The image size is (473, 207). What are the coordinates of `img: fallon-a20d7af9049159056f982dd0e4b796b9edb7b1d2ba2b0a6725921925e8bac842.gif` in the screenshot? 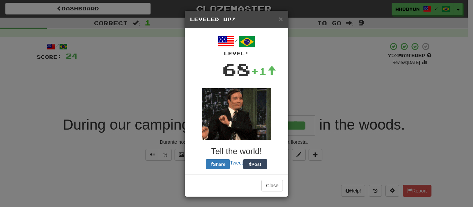 It's located at (236, 114).